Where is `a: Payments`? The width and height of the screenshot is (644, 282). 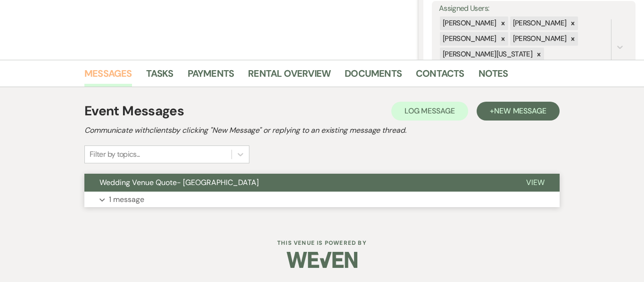 a: Payments is located at coordinates (210, 76).